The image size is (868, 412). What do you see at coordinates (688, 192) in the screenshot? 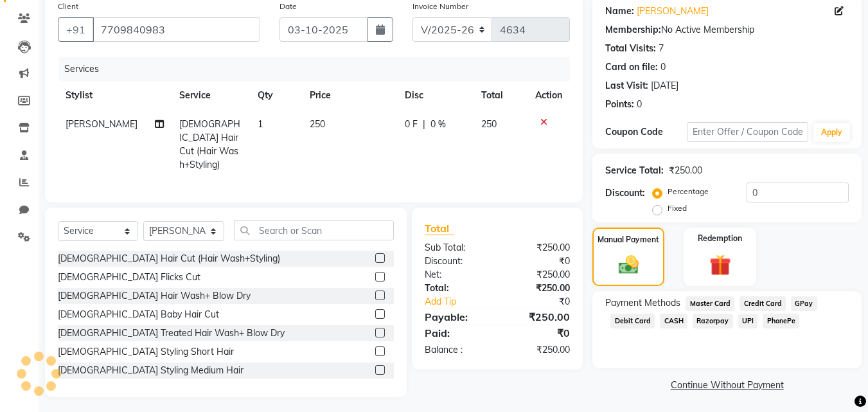
I see `label: Percentage` at bounding box center [688, 192].